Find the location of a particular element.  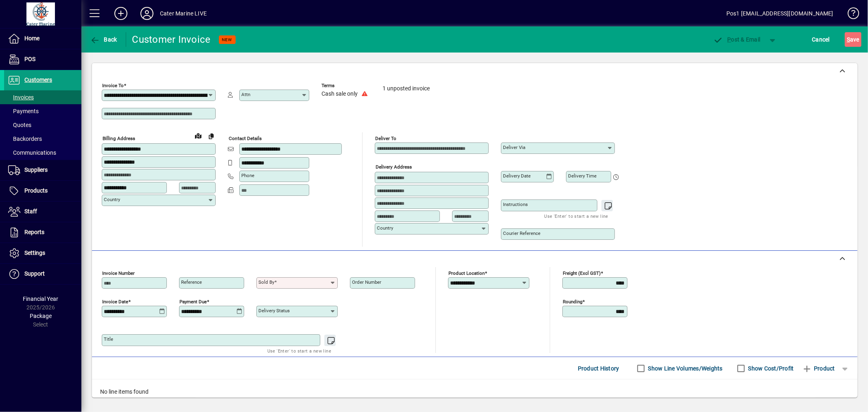

a: View on map is located at coordinates (198, 135).